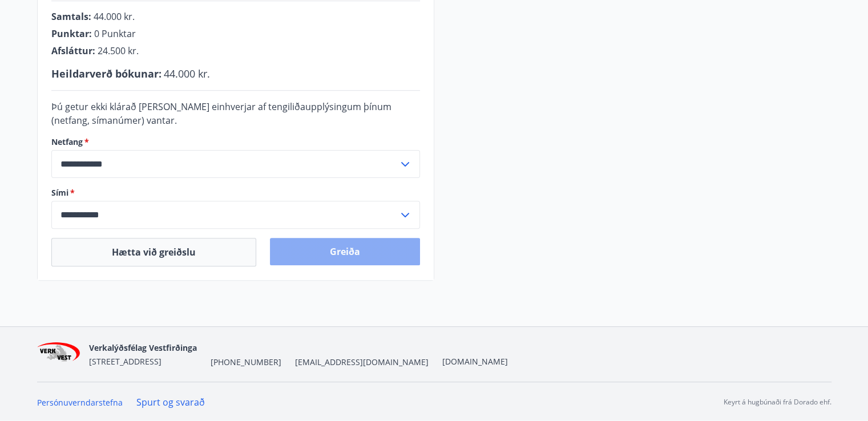 The height and width of the screenshot is (421, 868). What do you see at coordinates (73, 51) in the screenshot?
I see `span: Afsláttur :` at bounding box center [73, 51].